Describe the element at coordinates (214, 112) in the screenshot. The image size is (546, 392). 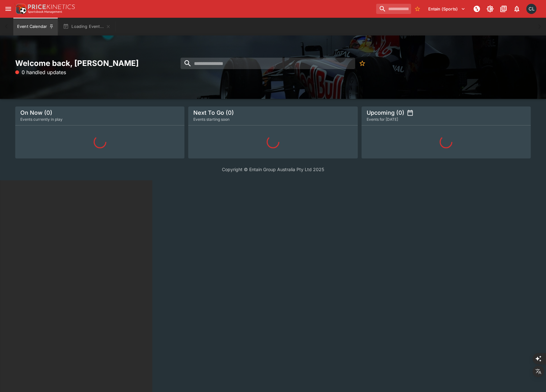
I see `h5: Next To Go (0)` at that location.